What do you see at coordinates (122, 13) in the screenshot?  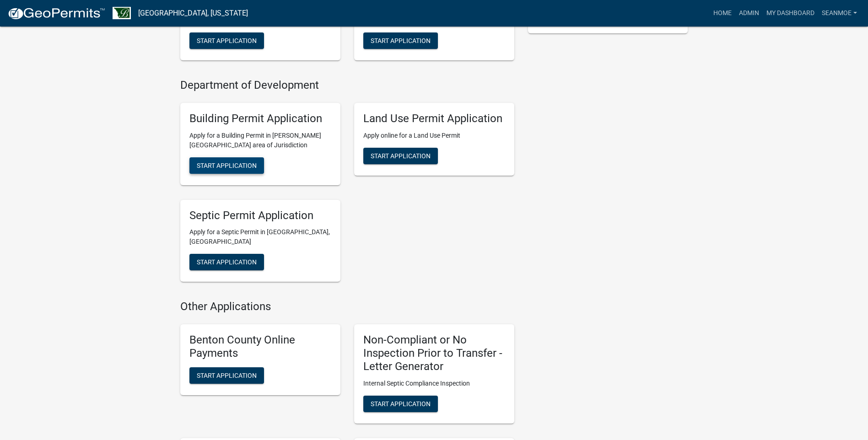 I see `img: Benton County, Minnesota` at bounding box center [122, 13].